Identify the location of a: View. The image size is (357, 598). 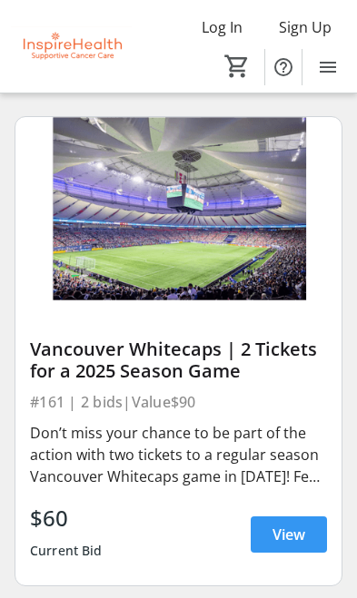
(289, 534).